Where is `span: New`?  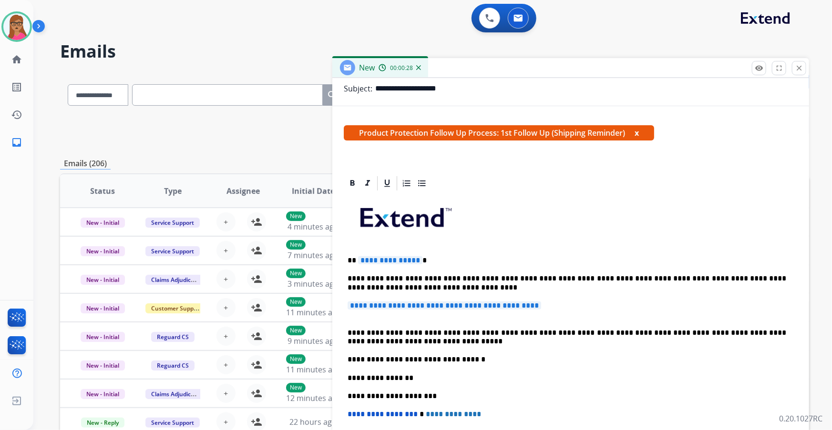
span: New is located at coordinates (366, 68).